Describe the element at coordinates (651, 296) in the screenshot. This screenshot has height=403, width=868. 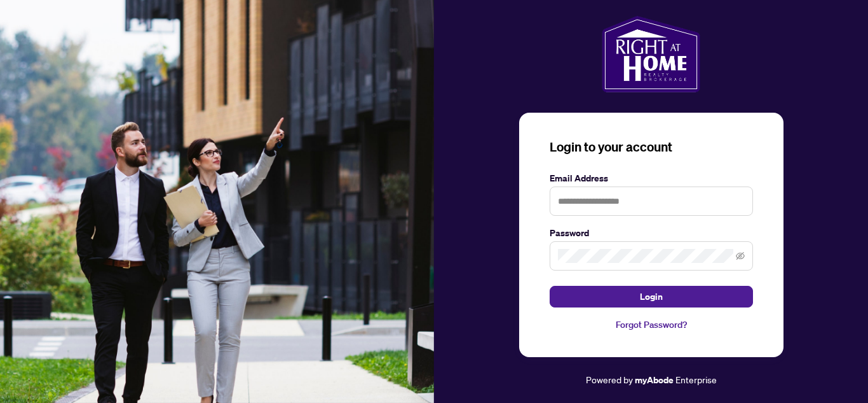
I see `button: Login` at that location.